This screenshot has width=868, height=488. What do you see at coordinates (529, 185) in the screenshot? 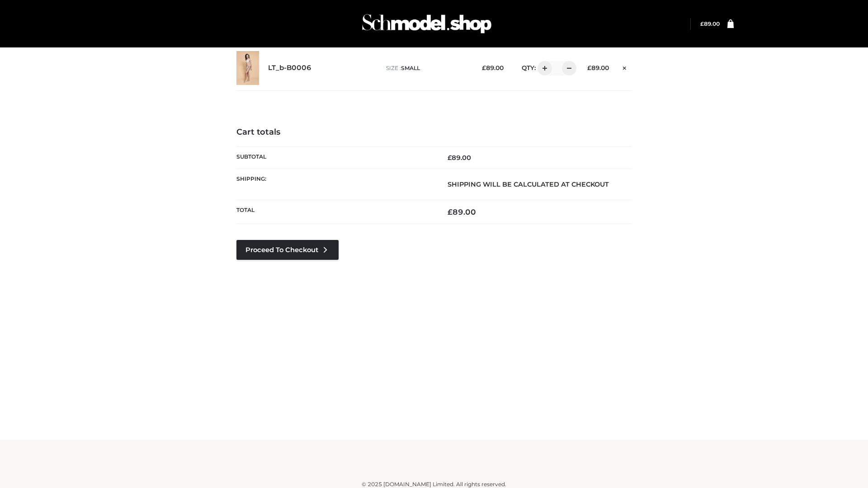
I see `strong: Shipping will be calculated at checkout` at bounding box center [529, 185].